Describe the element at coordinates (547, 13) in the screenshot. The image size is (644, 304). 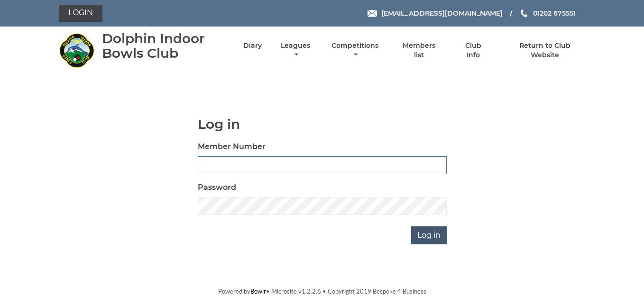
I see `a: Phone us 01202 675551` at that location.